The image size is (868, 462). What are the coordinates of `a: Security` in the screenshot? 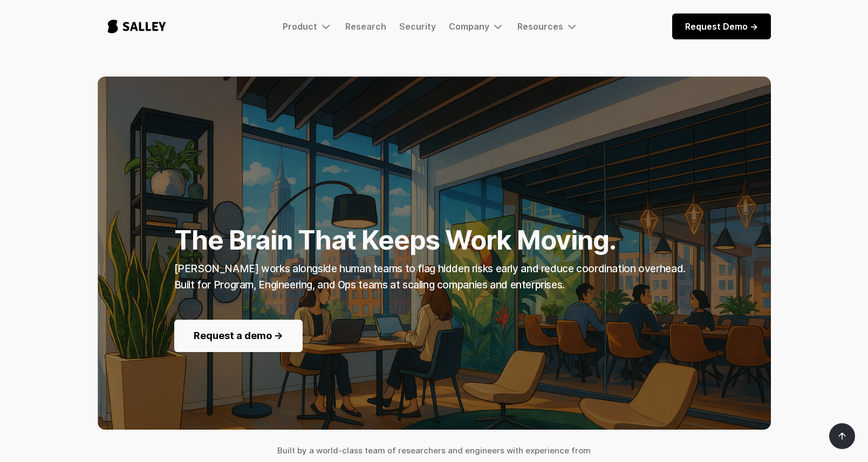 It's located at (418, 26).